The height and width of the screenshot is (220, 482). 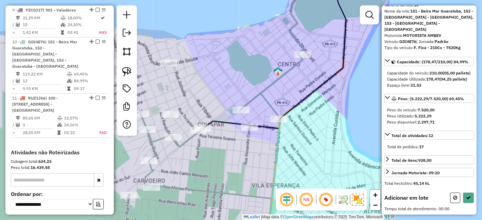 I want to click on td: 03:41, so click(x=83, y=33).